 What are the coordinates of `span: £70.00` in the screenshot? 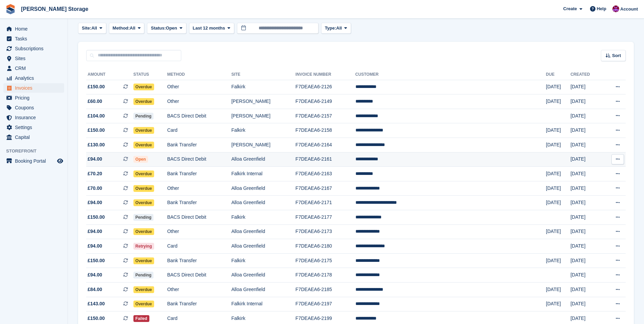 It's located at (95, 188).